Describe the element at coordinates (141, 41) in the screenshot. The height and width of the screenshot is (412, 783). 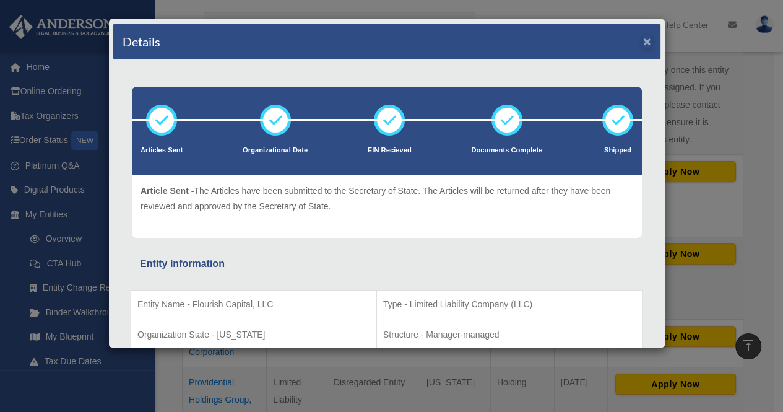
I see `h4: Details` at that location.